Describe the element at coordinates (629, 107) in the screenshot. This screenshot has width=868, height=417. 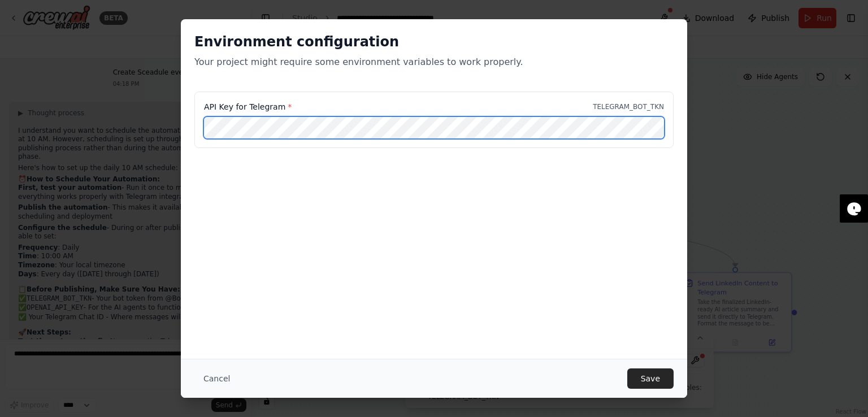
I see `p: TELEGRAM_BOT_TKN` at that location.